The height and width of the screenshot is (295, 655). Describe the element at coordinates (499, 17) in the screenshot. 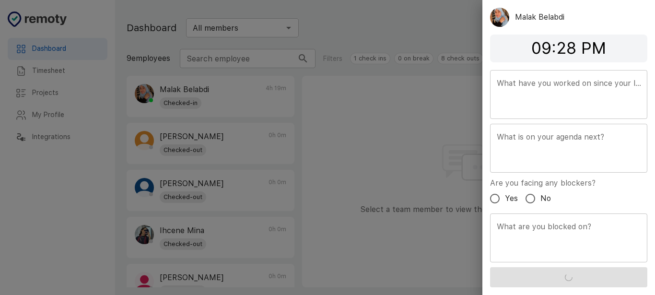

I see `img: 7142927655937_674fb81d866afa1832cf_512.jpg` at that location.